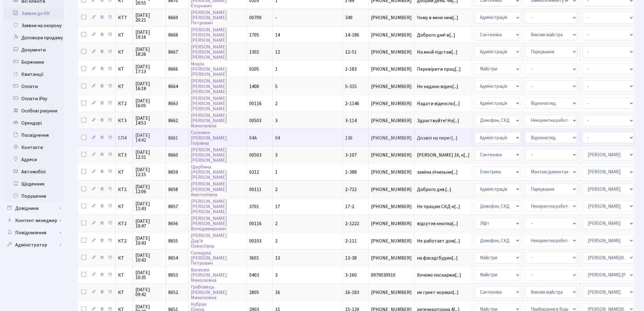 The width and height of the screenshot is (644, 311). What do you see at coordinates (351, 258) in the screenshot?
I see `span: 13-38` at bounding box center [351, 258].